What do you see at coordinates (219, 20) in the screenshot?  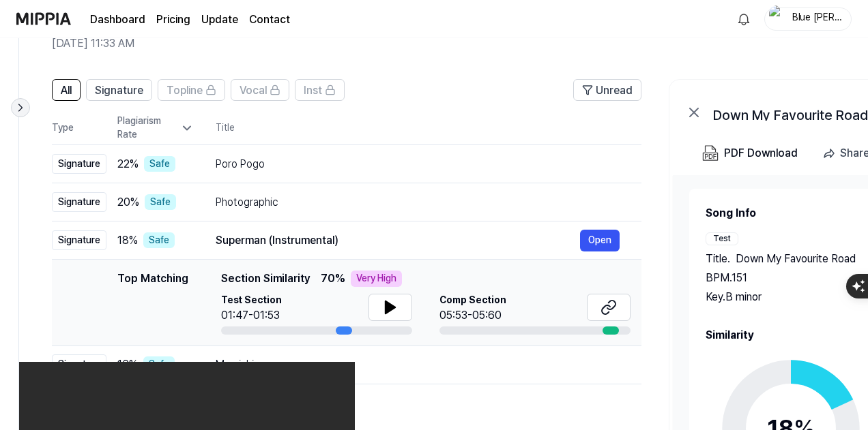 I see `a: Update` at bounding box center [219, 20].